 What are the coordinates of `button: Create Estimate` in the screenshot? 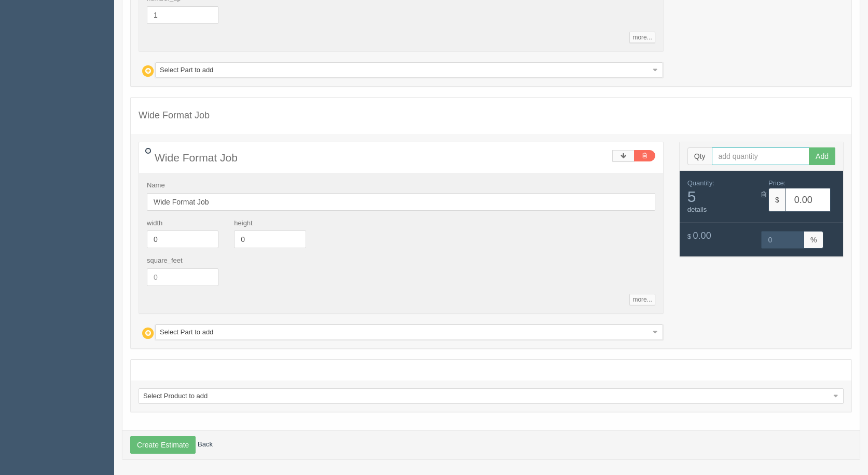 It's located at (163, 445).